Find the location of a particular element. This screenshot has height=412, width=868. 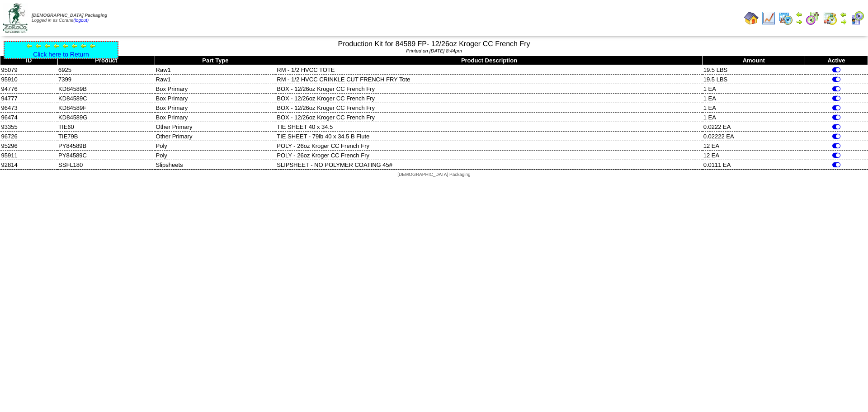

td: 6925 is located at coordinates (106, 70).